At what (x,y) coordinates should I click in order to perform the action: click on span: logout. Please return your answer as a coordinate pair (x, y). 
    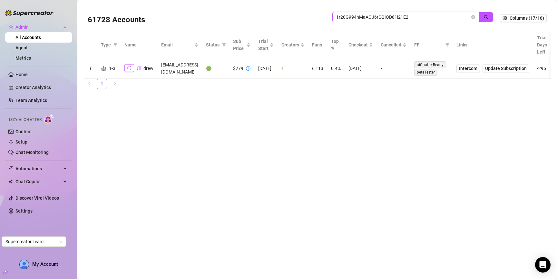
    Looking at the image, I should click on (129, 68).